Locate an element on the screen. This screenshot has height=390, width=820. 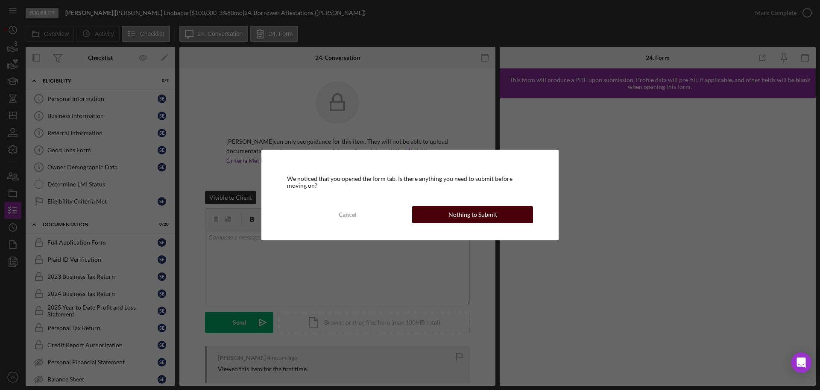
div: Open Intercom Messenger is located at coordinates (802, 362).